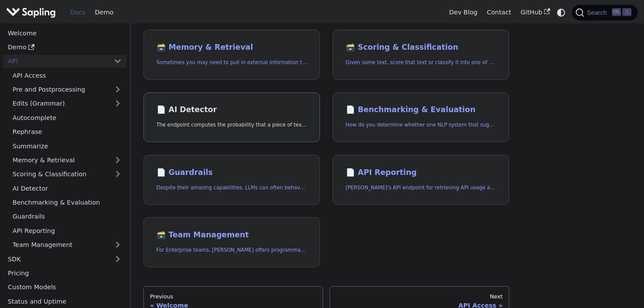 The image size is (644, 308). What do you see at coordinates (232, 55) in the screenshot?
I see `a: 🗃️ Memory & RetrievalSometimes you may need to pull in external information that doesn't fit in t...` at bounding box center [232, 55].